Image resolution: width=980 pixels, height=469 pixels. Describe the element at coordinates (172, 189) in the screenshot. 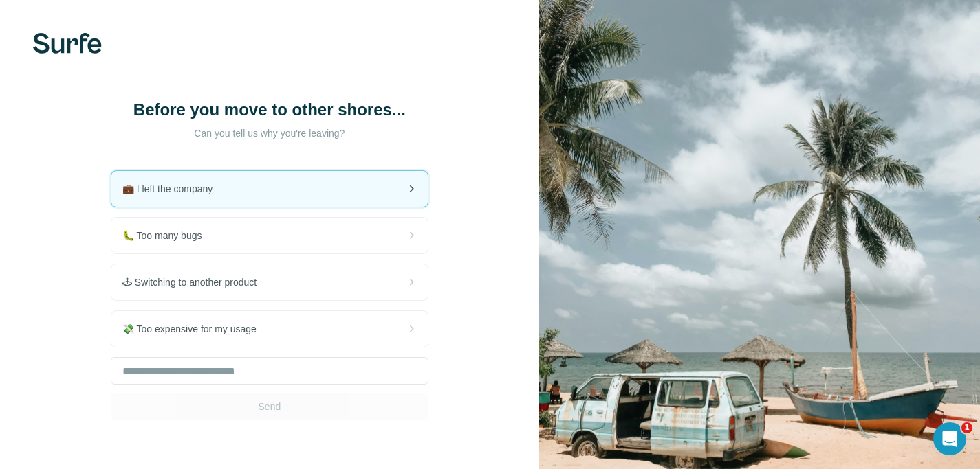

I see `span: 💼 I left the company` at that location.